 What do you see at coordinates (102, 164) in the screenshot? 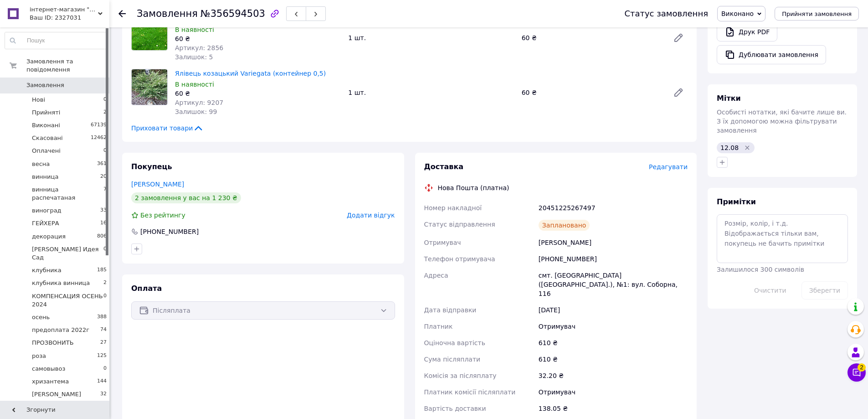
I see `span: 361` at bounding box center [102, 164].